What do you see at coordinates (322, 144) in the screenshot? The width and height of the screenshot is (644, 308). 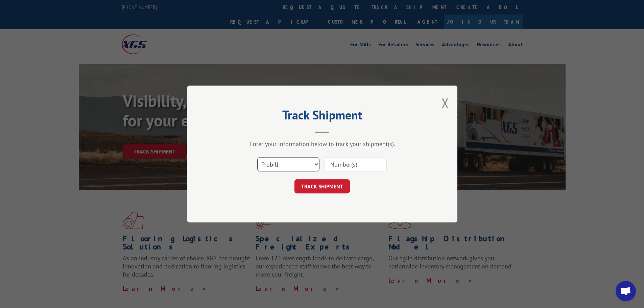 I see `div: Enter your information below to track your shipment(s).` at bounding box center [322, 144].